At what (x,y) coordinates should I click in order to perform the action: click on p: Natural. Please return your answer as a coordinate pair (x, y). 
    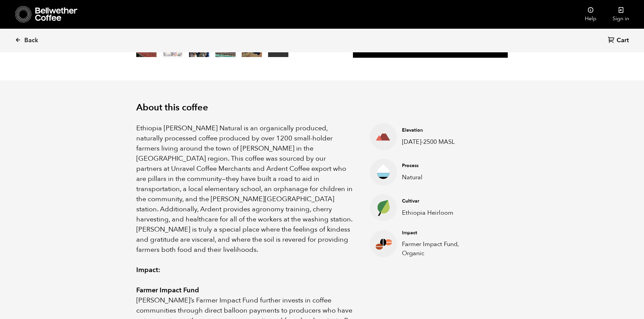
    Looking at the image, I should click on (439, 177).